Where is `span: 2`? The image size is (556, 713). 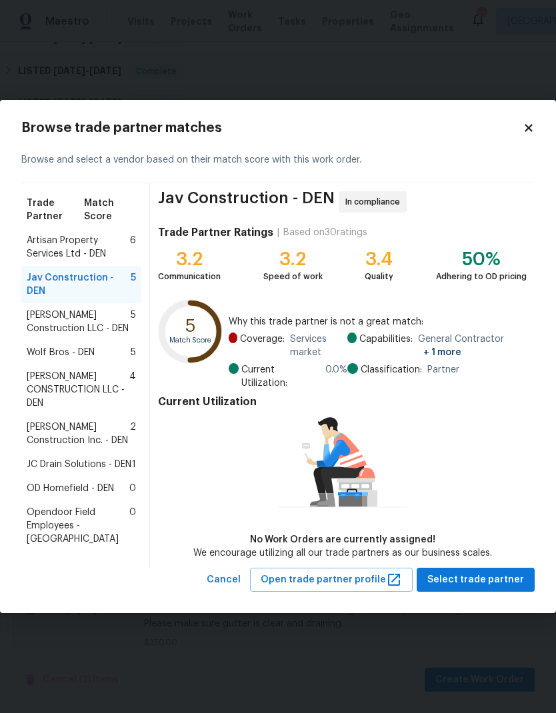 span: 2 is located at coordinates (133, 434).